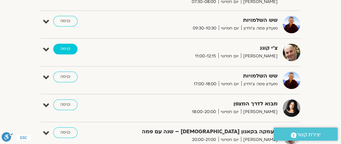 This screenshot has height=144, width=341. What do you see at coordinates (204, 28) in the screenshot?
I see `span: 09:30-10:30` at bounding box center [204, 28].